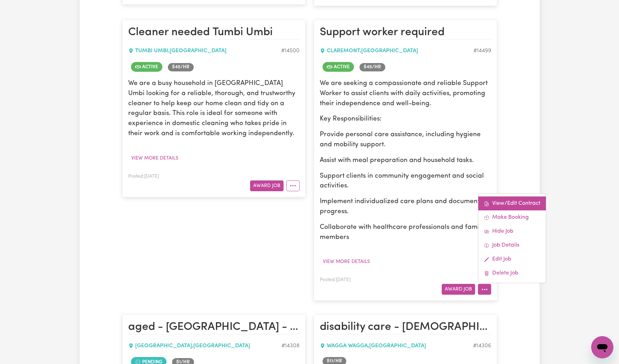 The image size is (619, 364). I want to click on p: Provide personal care assistance, including hygiene and mobility support., so click(405, 140).